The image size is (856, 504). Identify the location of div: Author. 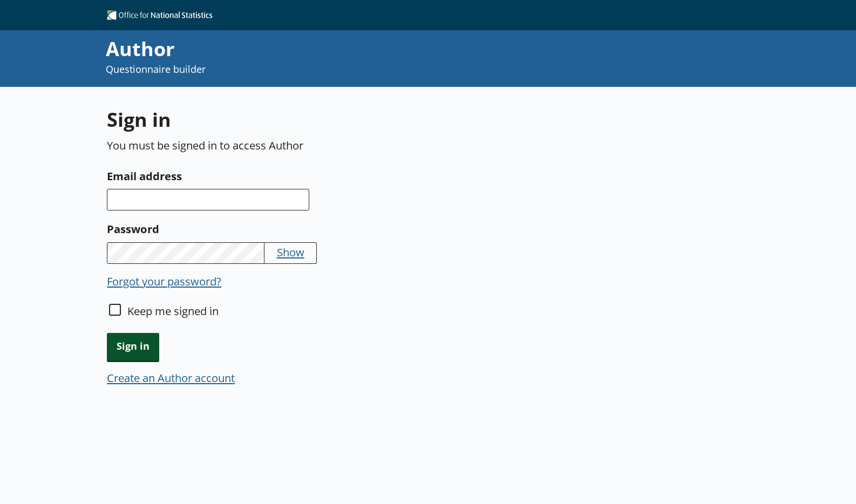
(339, 49).